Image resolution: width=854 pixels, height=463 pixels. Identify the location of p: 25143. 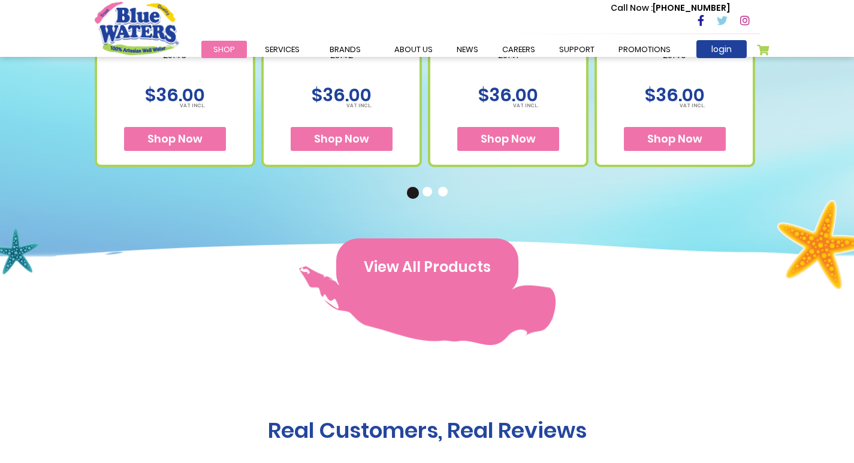
(175, 63).